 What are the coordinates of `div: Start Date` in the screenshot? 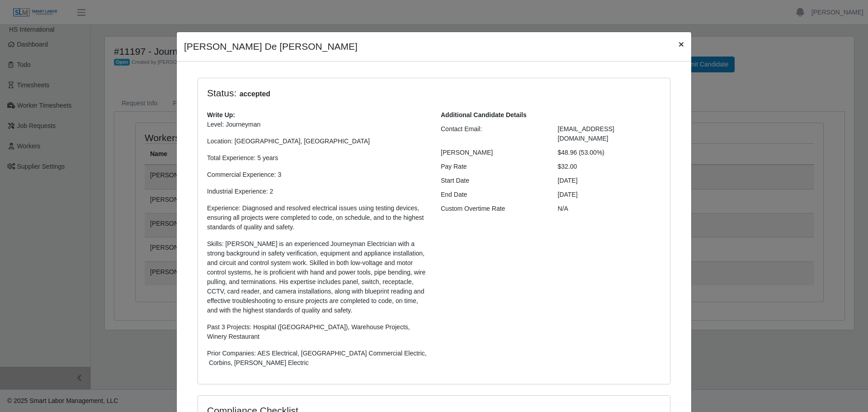 It's located at (492, 180).